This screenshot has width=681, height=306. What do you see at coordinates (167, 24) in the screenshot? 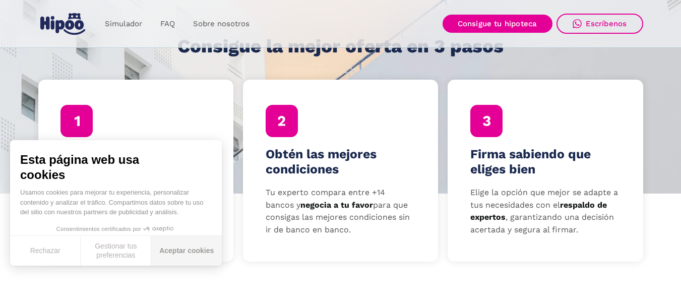
I see `a: FAQ` at bounding box center [167, 24].